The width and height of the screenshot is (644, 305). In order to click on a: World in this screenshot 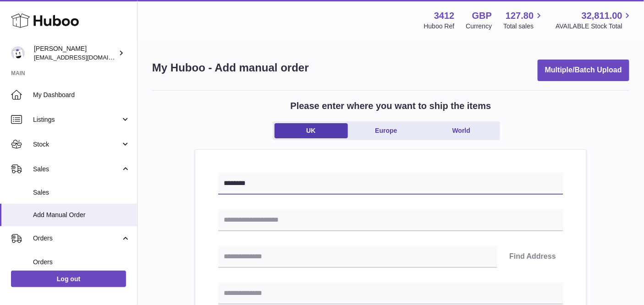, I will do `click(461, 131)`.